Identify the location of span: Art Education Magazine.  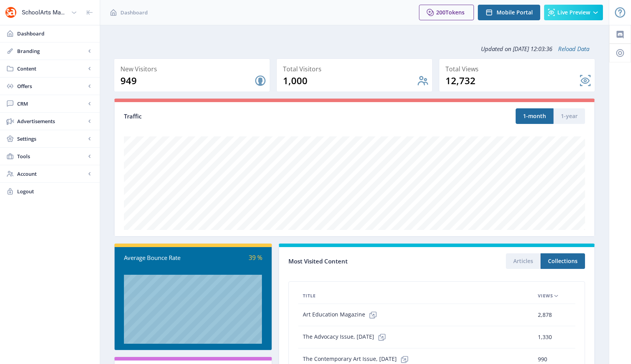
(342, 314).